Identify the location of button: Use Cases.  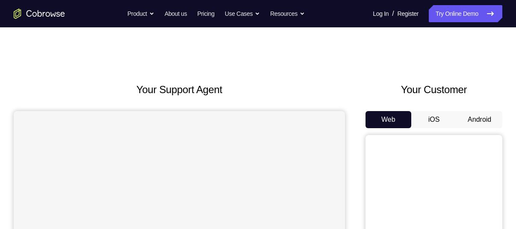
(242, 14).